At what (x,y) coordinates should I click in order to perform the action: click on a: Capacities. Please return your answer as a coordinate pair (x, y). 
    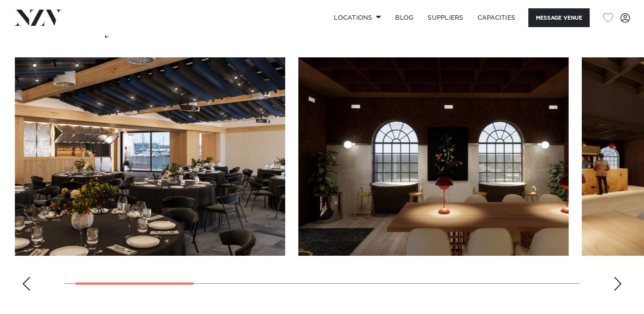
    Looking at the image, I should click on (497, 17).